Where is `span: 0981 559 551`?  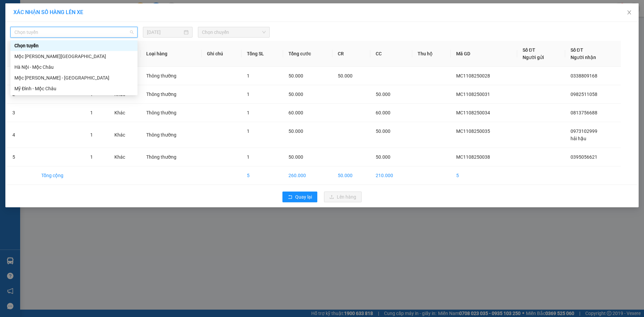 span: 0981 559 551 is located at coordinates (81, 21).